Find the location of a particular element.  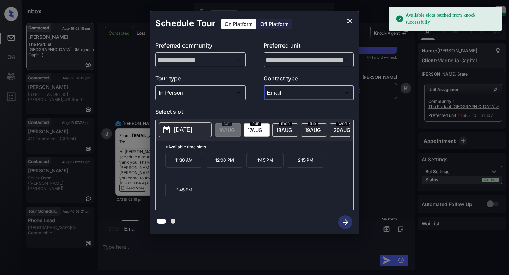

h2: Schedule Tour is located at coordinates (185, 23).